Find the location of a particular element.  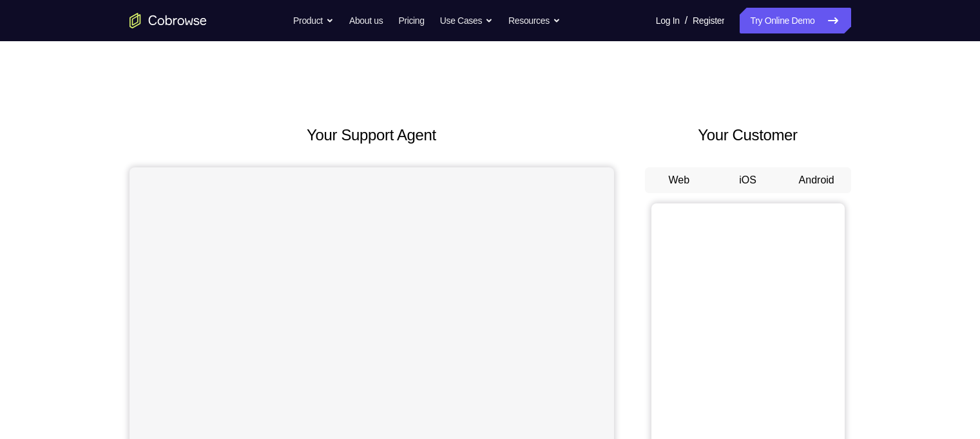

a: Log In is located at coordinates (667, 20).